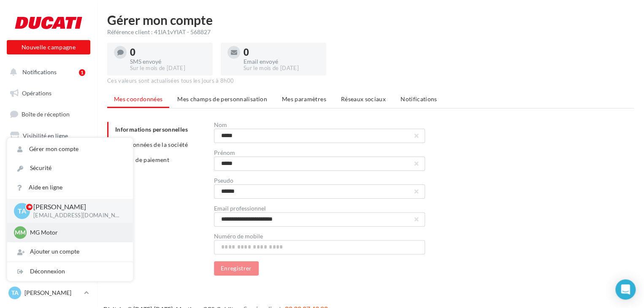  Describe the element at coordinates (70, 188) in the screenshot. I see `a: Aide en ligne` at that location.